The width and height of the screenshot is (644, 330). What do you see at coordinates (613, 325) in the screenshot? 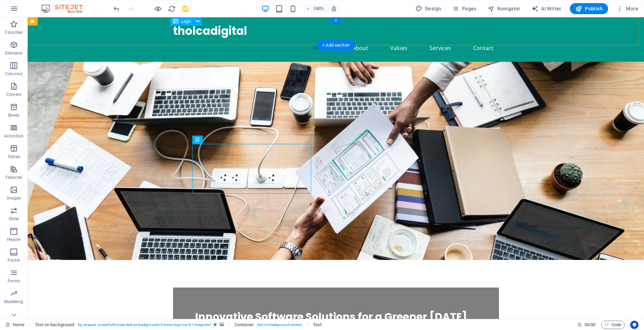
I see `span: Code` at bounding box center [613, 325].